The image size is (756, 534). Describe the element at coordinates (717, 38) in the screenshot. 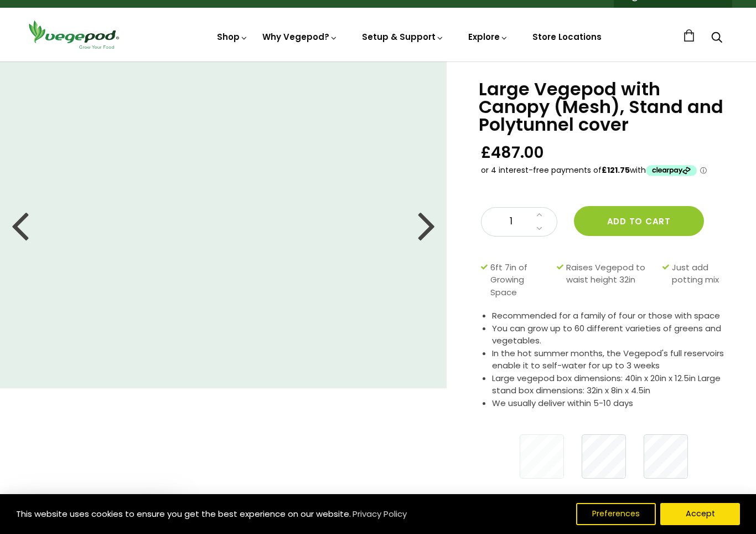

I see `a: Search` at that location.